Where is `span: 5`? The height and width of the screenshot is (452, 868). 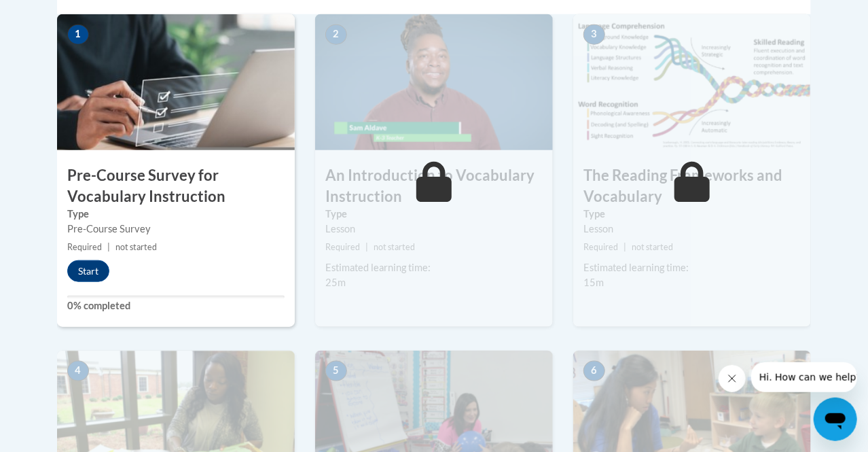
span: 5 is located at coordinates (336, 370).